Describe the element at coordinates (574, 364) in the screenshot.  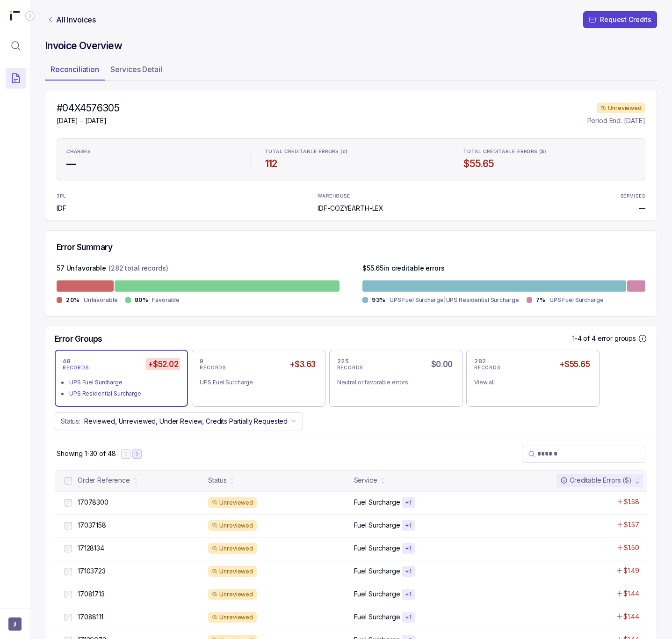
I see `h5: +$55.65` at that location.